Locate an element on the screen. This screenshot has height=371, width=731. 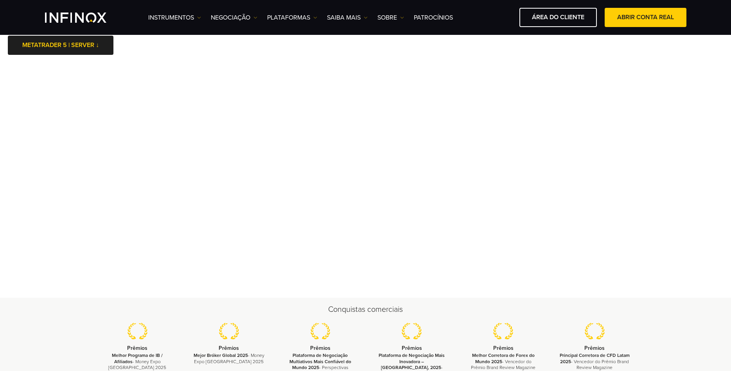
a: METATRADER 5 | SERVER ↓ is located at coordinates (61, 45).